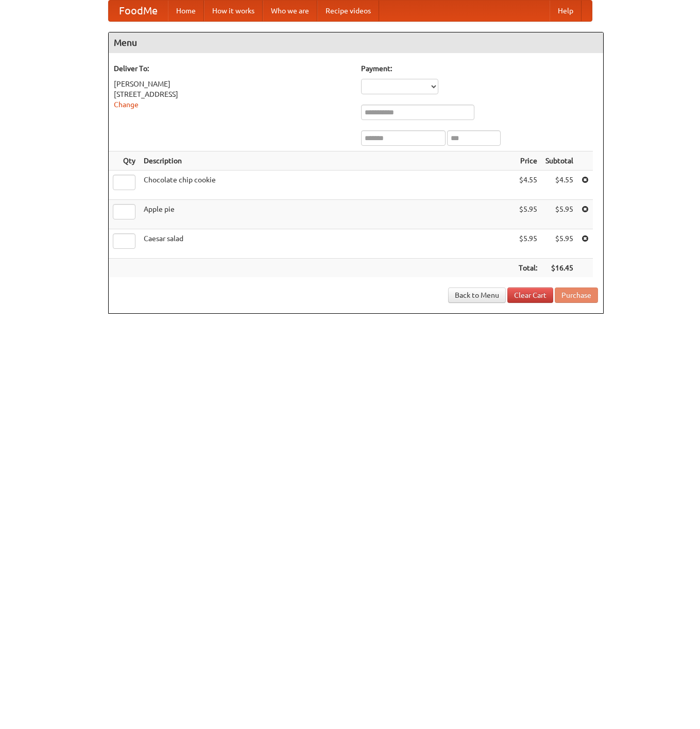 The image size is (700, 729). I want to click on h5: Payment:, so click(479, 68).